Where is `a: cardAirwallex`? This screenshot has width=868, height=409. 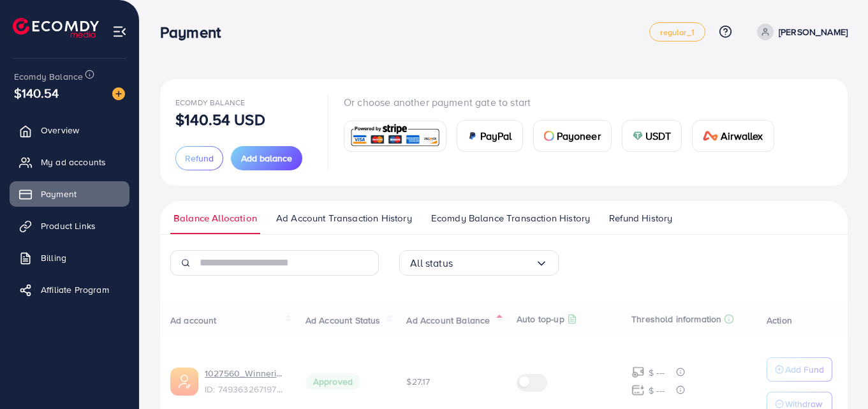
a: cardAirwallex is located at coordinates (733, 136).